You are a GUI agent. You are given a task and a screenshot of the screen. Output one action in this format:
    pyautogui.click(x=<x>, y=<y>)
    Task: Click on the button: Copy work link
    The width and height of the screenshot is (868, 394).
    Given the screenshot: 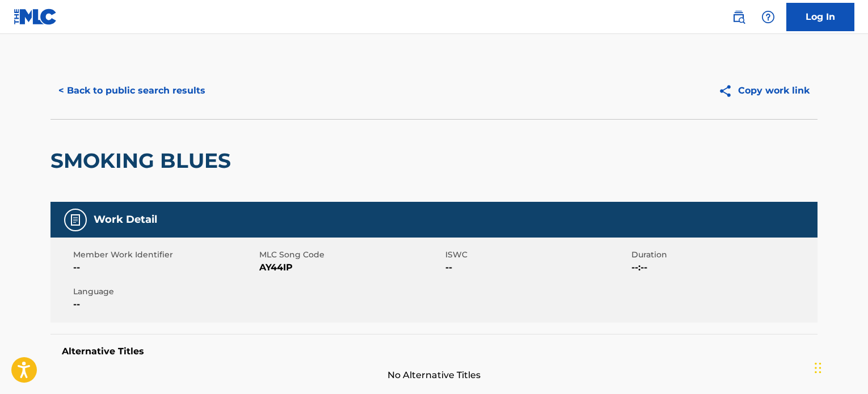 What is the action you would take?
    pyautogui.click(x=764, y=91)
    